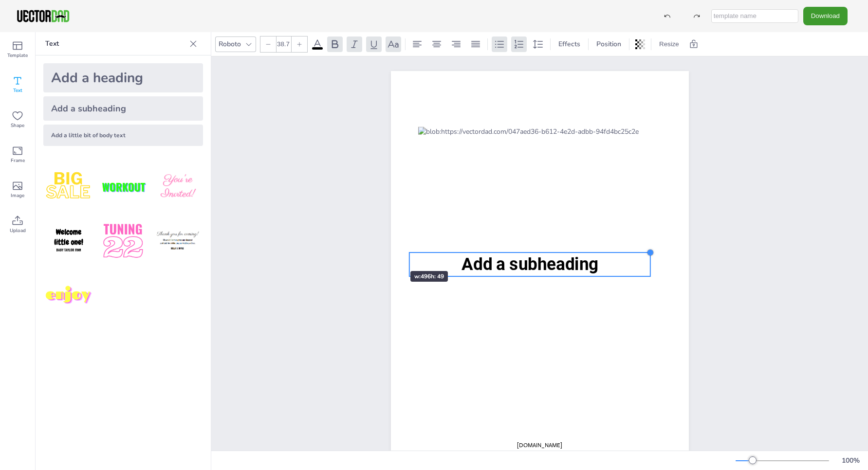  I want to click on img: GNLDUe7.png, so click(69, 241).